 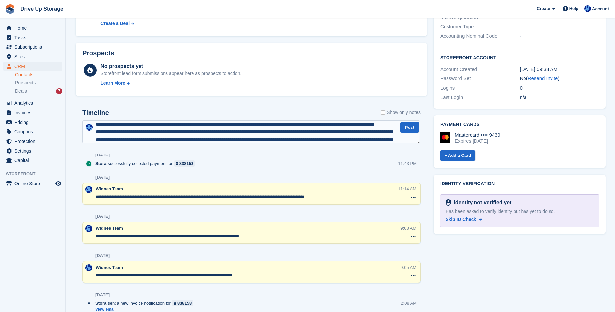 I want to click on span: Deals, so click(x=21, y=91).